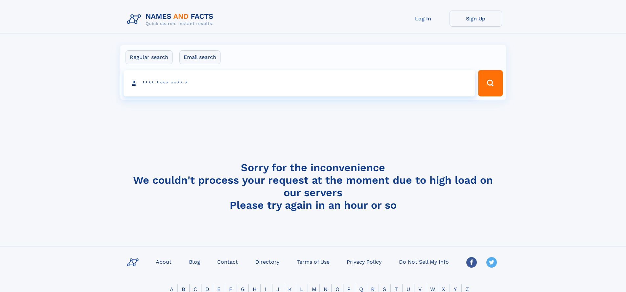 The height and width of the screenshot is (292, 626). I want to click on a: About, so click(164, 261).